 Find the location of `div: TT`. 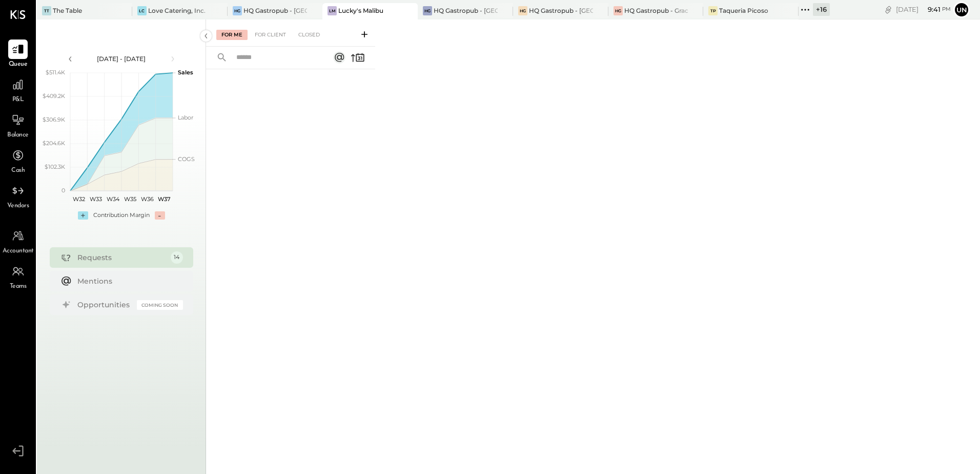

div: TT is located at coordinates (47, 11).